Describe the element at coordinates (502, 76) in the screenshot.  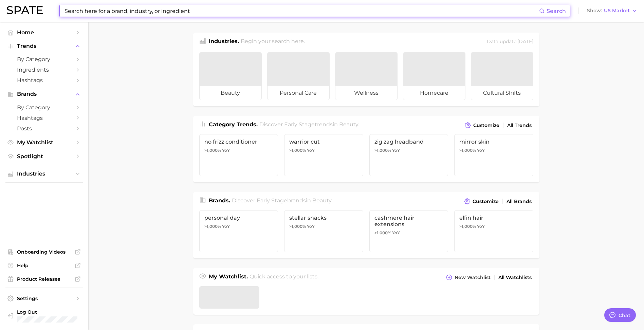
I see `a: cultural shifts` at that location.